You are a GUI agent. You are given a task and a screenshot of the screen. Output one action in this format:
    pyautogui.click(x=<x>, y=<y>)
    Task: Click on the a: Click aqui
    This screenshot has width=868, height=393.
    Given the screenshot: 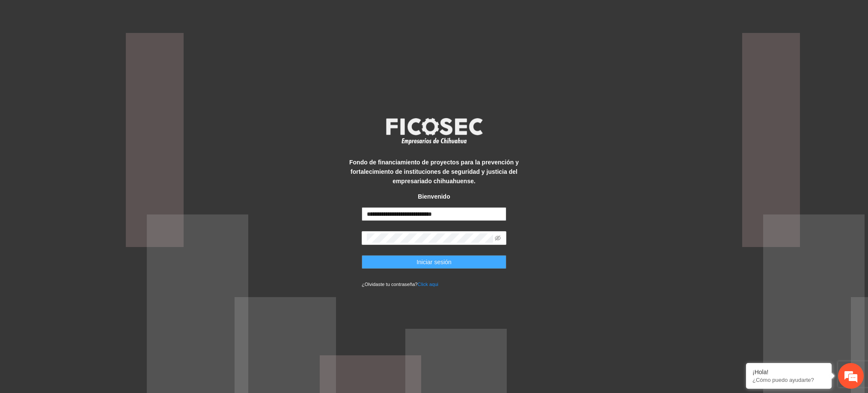 What is the action you would take?
    pyautogui.click(x=428, y=284)
    